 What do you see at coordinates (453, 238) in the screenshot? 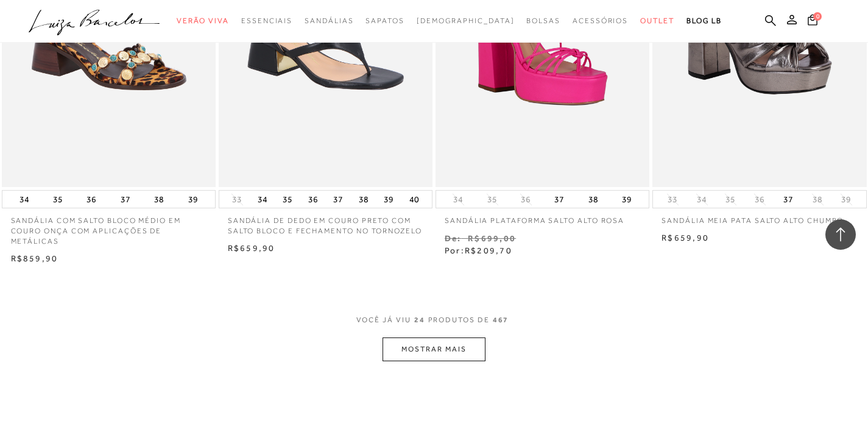
I see `small: De:` at bounding box center [453, 238].